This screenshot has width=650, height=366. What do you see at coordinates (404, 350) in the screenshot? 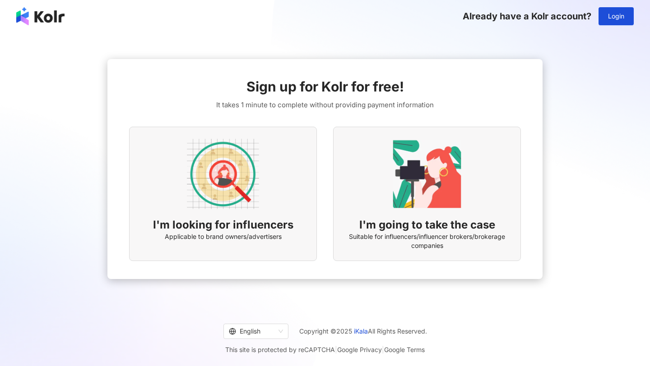
I see `a: Google Terms` at bounding box center [404, 350].